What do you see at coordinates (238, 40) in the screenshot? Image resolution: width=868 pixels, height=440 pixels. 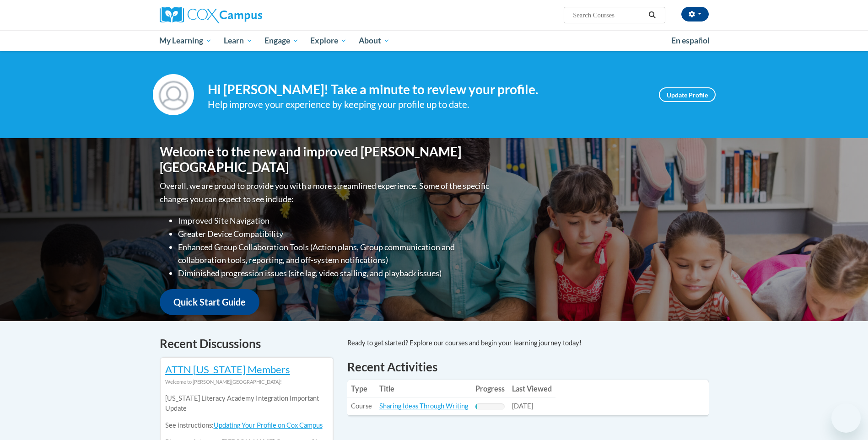 I see `a: Learn` at bounding box center [238, 40].